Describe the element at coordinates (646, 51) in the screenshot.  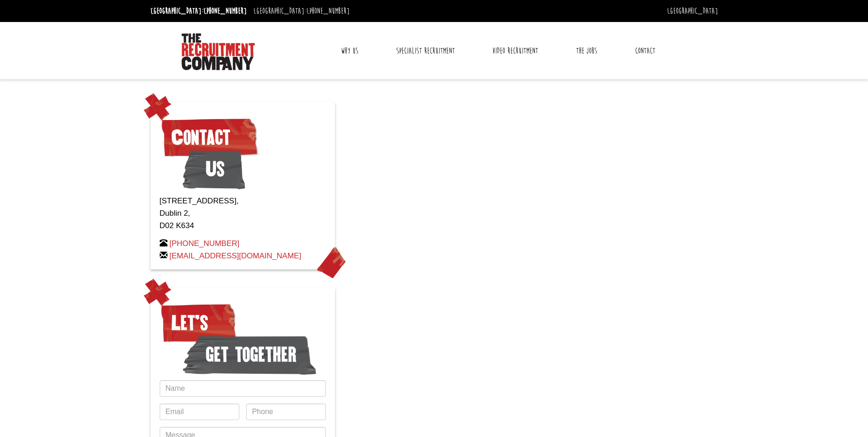
I see `a: Contact` at that location.